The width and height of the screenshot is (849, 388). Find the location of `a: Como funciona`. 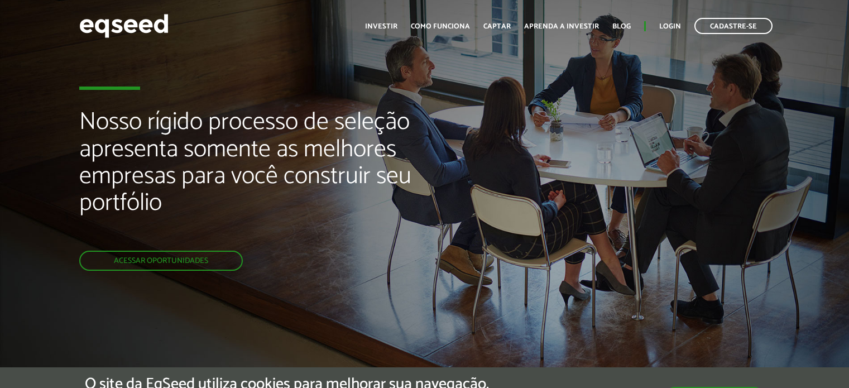

a: Como funciona is located at coordinates (440, 26).